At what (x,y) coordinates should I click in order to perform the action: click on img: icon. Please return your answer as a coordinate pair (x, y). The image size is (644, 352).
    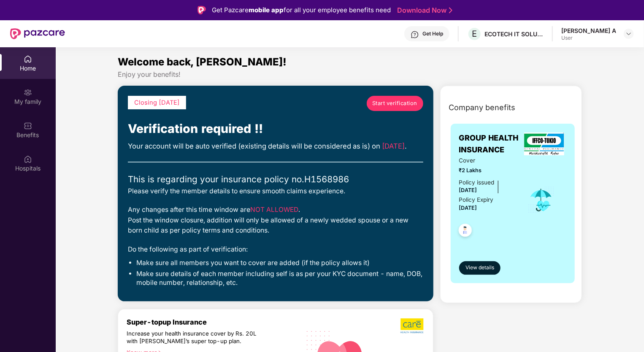
    Looking at the image, I should click on (541, 200).